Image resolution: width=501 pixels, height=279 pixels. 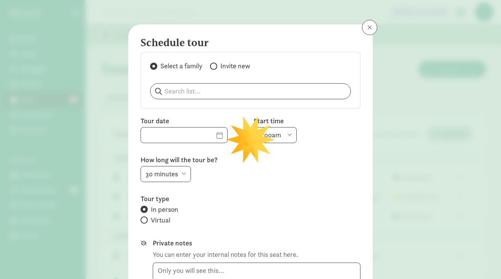 I want to click on label: Tour date, so click(x=194, y=121).